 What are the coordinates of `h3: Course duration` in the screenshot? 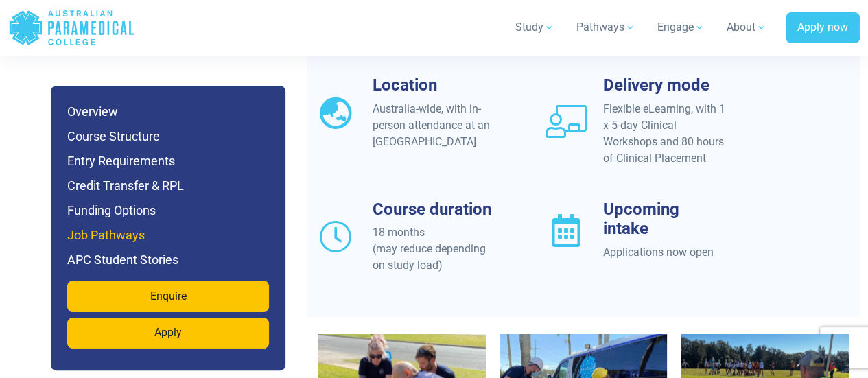 It's located at (434, 209).